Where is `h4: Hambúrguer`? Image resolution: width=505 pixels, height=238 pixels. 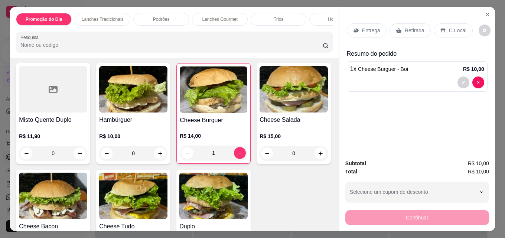 h4: Hambúrguer is located at coordinates (133, 120).